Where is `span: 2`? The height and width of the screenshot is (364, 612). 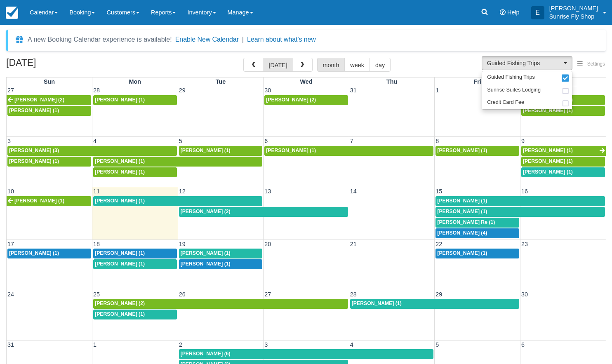 span: 2 is located at coordinates (181, 344).